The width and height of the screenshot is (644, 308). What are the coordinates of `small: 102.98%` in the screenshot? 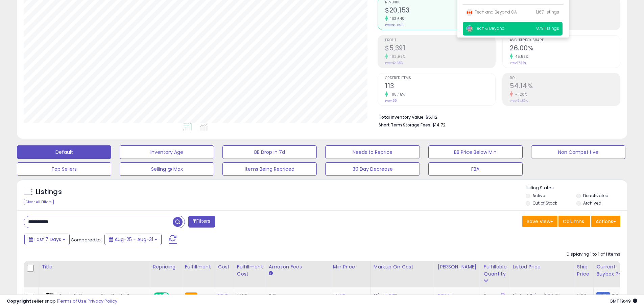 It's located at (397, 57).